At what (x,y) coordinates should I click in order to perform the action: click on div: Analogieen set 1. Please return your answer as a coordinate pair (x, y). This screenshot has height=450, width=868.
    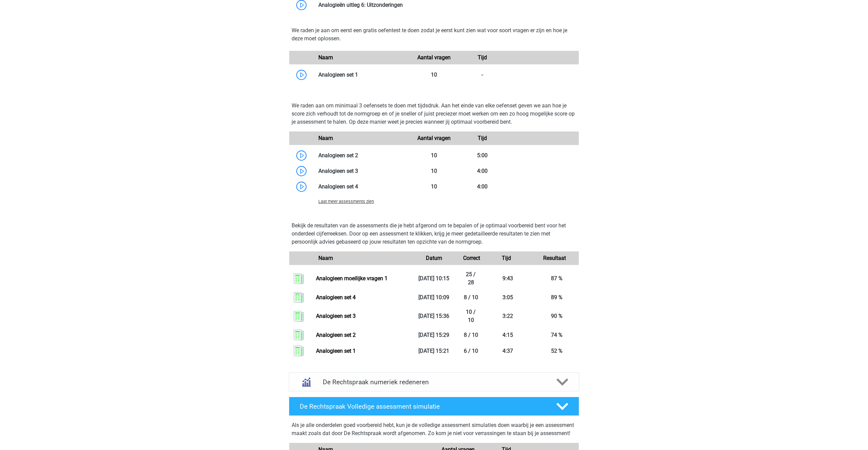
    Looking at the image, I should click on (361, 75).